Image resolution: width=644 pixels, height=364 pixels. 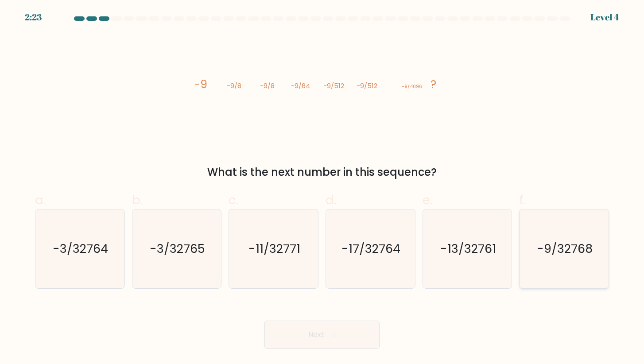 I want to click on text: -11/32771, so click(x=274, y=249).